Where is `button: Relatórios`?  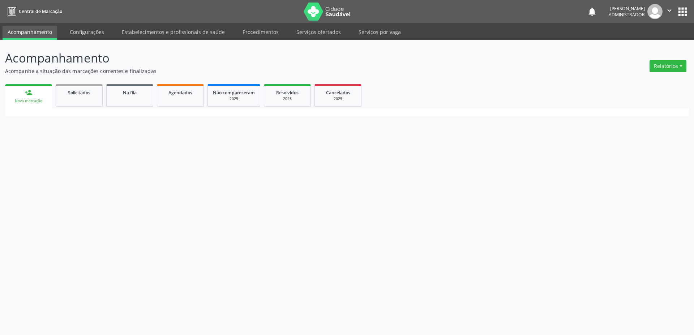 button: Relatórios is located at coordinates (668, 66).